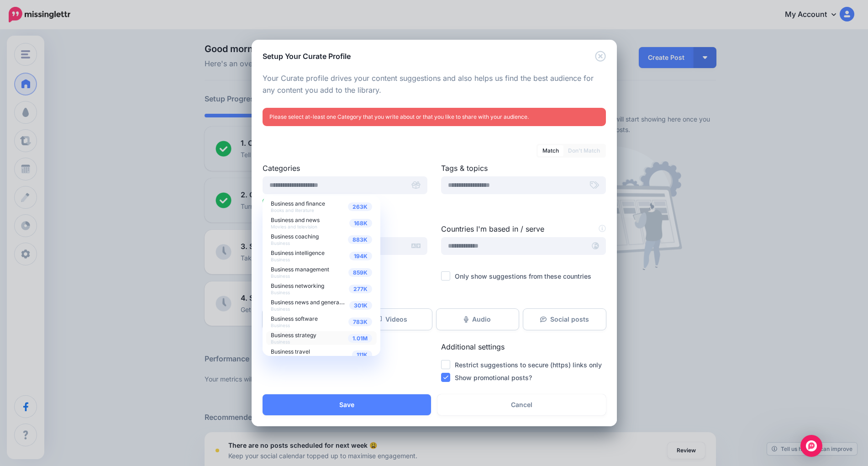 This screenshot has height=466, width=868. What do you see at coordinates (321, 207) in the screenshot?
I see `a: 263K Business and finance Books and literature` at bounding box center [321, 207].